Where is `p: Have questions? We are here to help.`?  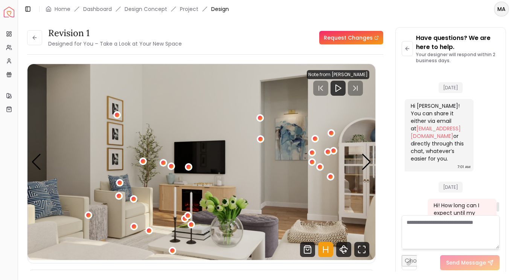
p: Have questions? We are here to help. is located at coordinates (458, 43).